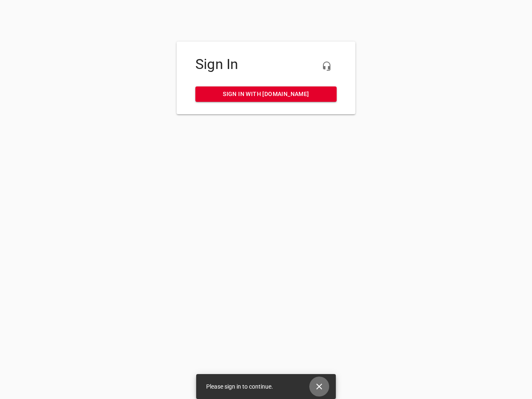  Describe the element at coordinates (239, 386) in the screenshot. I see `span: Please sign in to continue.` at that location.